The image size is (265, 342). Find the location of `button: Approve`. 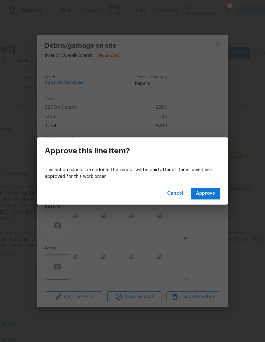

button: Approve is located at coordinates (206, 194).